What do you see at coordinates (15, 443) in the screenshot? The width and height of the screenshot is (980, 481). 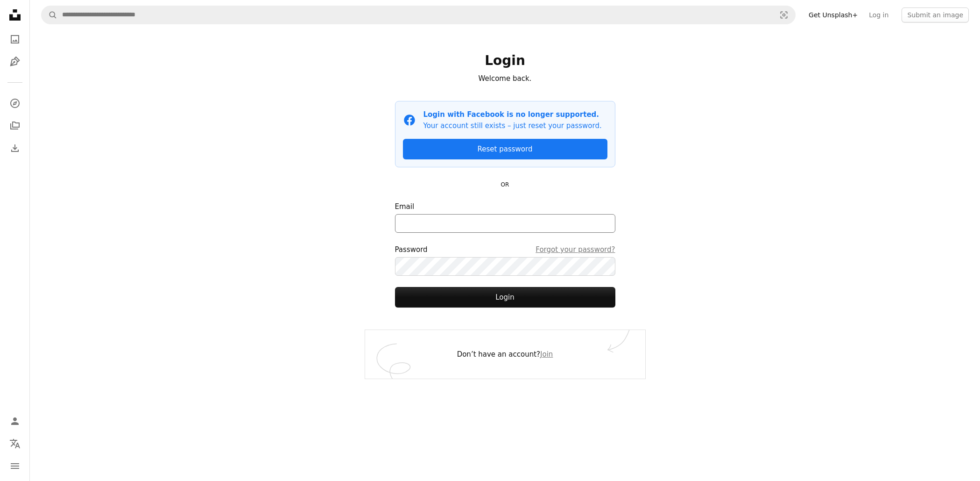 I see `button: Language` at bounding box center [15, 443].